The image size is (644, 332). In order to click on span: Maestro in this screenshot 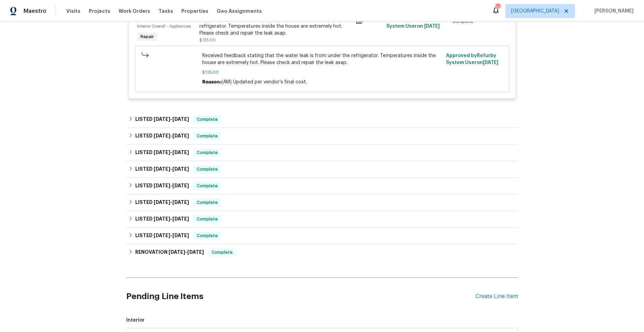, I will do `click(35, 11)`.